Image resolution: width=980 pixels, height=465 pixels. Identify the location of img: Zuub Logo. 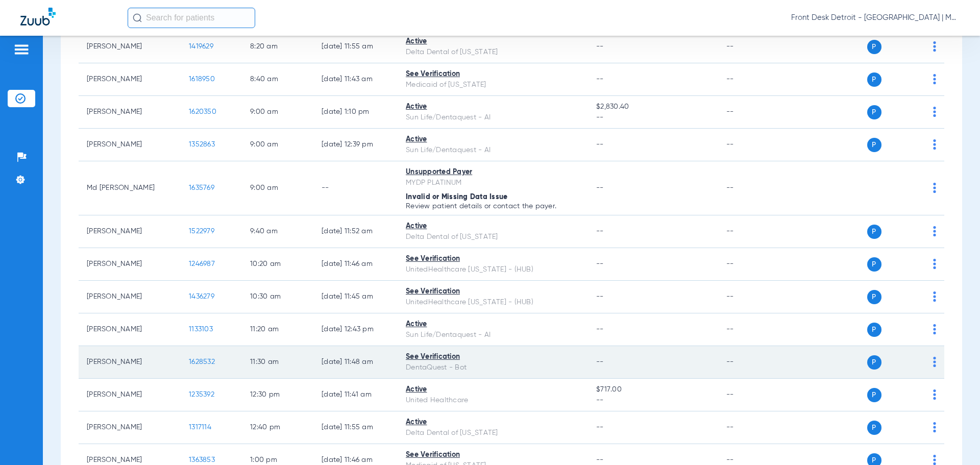
(38, 16).